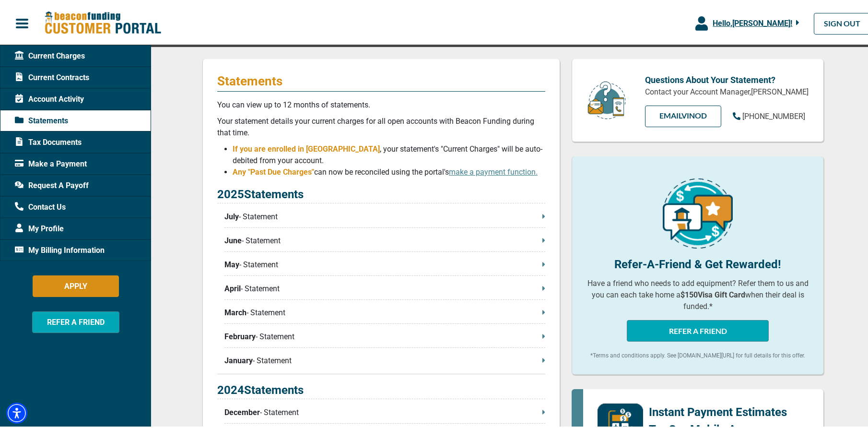 The image size is (868, 428). What do you see at coordinates (103, 21) in the screenshot?
I see `img: Beacon Funding Customer Portal Logo` at bounding box center [103, 21].